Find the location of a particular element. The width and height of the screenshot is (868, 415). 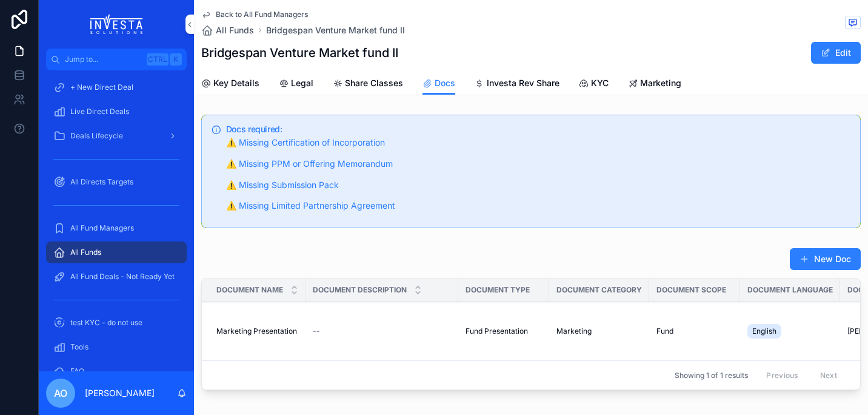

p: ⚠️ Missing PPM or Offering Memorandum is located at coordinates (538, 164).